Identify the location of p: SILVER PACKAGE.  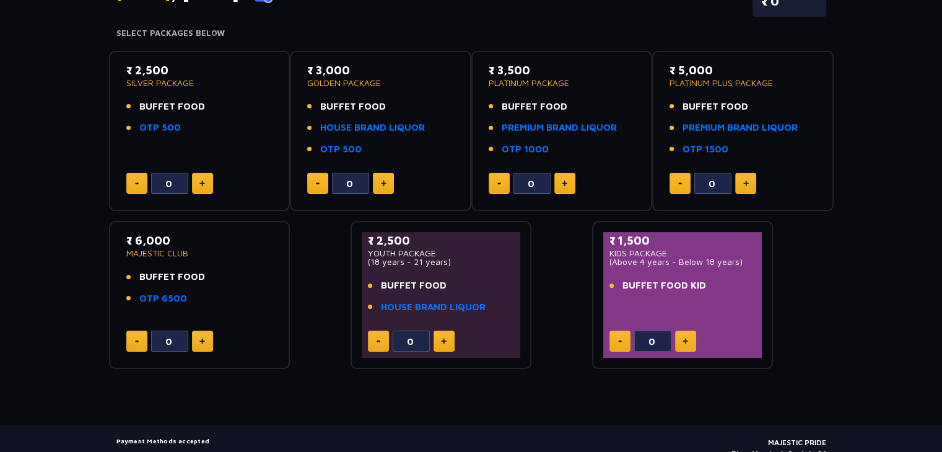
(199, 83).